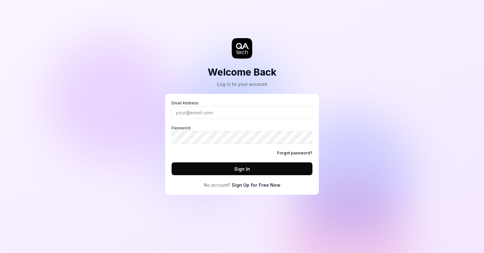 The image size is (484, 253). What do you see at coordinates (295, 153) in the screenshot?
I see `a: Forgot password?` at bounding box center [295, 153].